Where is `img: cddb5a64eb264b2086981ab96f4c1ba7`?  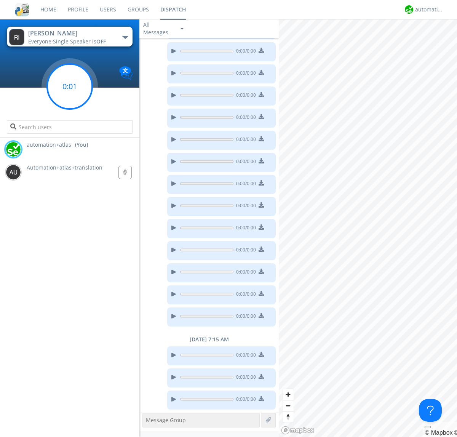
img: cddb5a64eb264b2086981ab96f4c1ba7 is located at coordinates (22, 10).